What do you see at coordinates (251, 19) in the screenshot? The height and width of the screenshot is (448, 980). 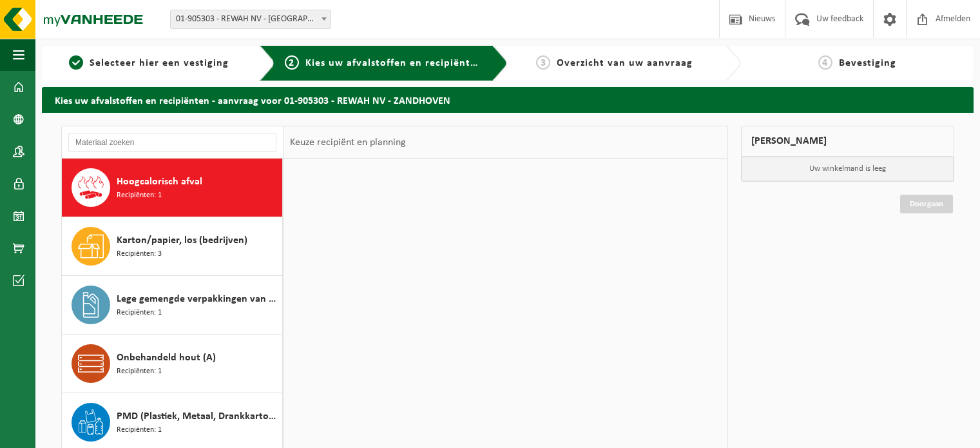 I see `span: 01-905303 - REWAH NV - ZANDHOVEN` at bounding box center [251, 19].